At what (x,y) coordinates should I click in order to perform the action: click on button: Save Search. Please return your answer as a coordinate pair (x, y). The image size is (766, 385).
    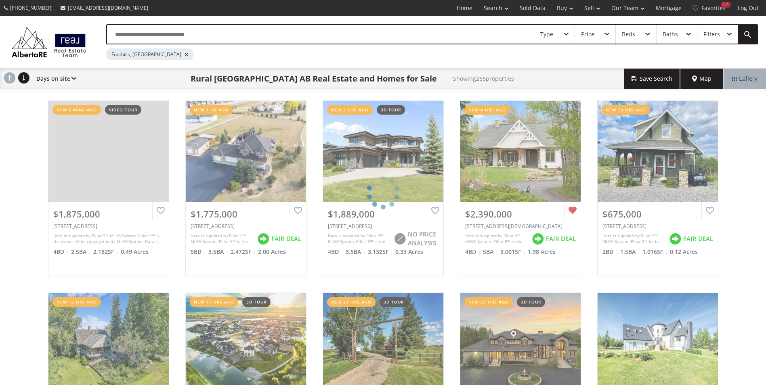
    Looking at the image, I should click on (652, 79).